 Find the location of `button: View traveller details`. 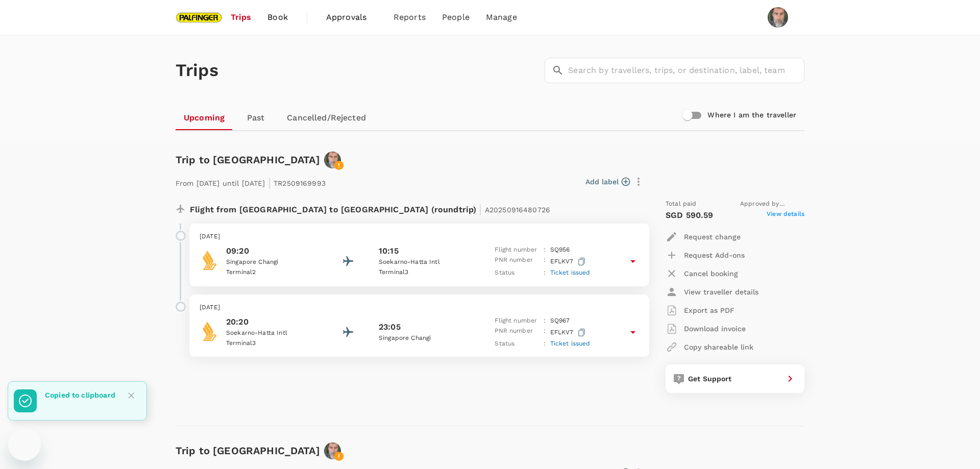

button: View traveller details is located at coordinates (711, 292).